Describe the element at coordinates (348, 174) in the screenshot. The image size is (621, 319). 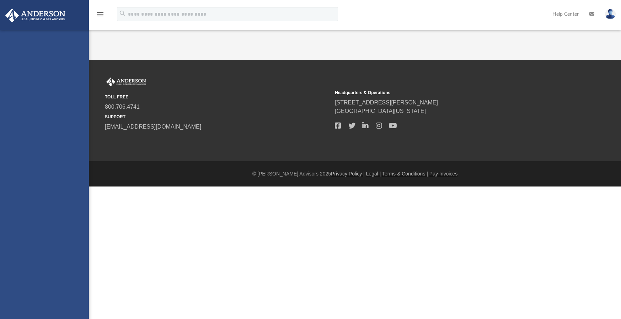
I see `a: Privacy Policy |` at that location.